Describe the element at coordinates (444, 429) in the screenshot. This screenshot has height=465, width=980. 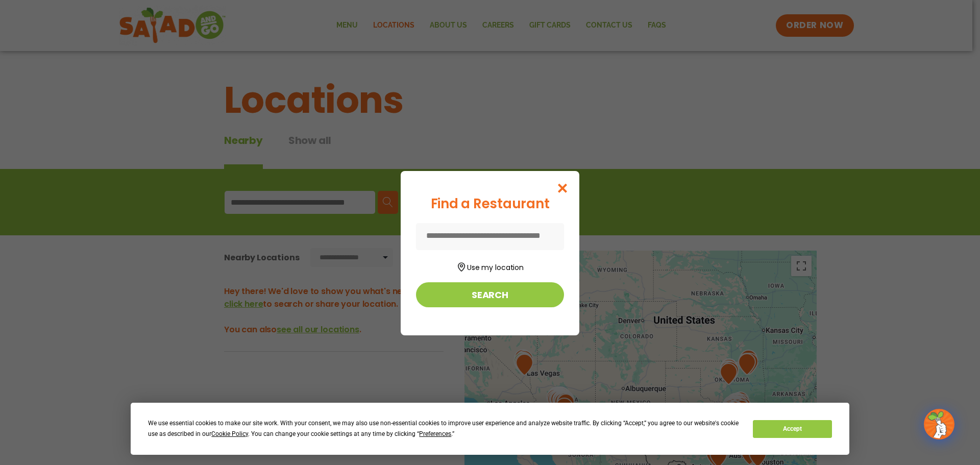
I see `div: We use essential cookies to make our site work. With your consent, we may also use non-essential ...` at that location.